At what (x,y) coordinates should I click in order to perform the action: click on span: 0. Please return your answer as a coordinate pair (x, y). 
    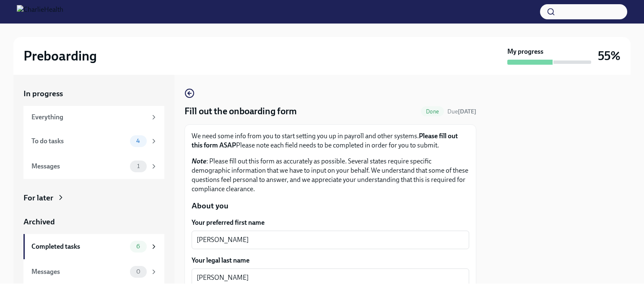
    Looking at the image, I should click on (138, 271).